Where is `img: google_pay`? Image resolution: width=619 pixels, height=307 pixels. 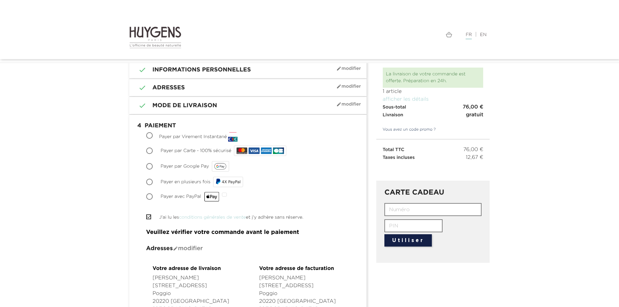
img: google_pay is located at coordinates (220, 166).